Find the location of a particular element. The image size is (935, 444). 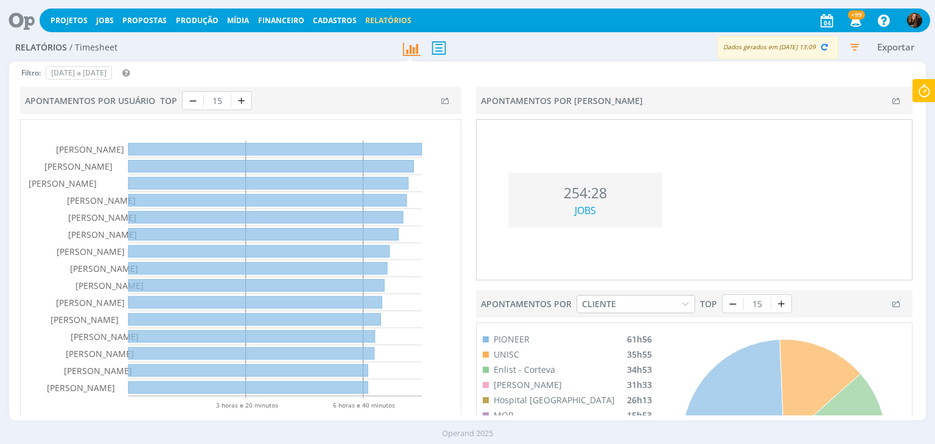

button: +99 is located at coordinates (855, 21).